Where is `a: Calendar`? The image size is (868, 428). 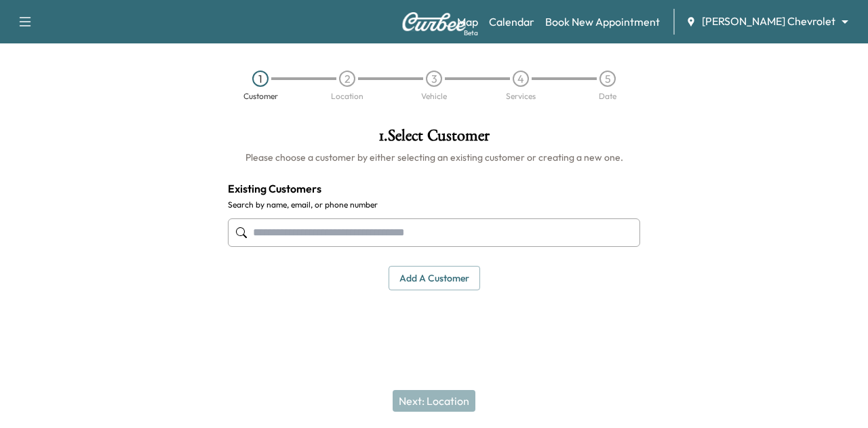 a: Calendar is located at coordinates (511, 22).